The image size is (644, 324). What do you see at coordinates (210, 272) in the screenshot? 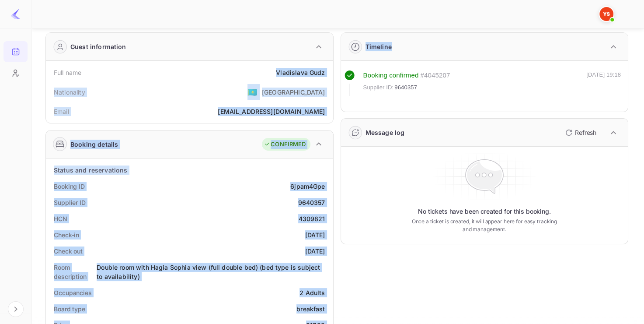
I see `div: Double room with Hagia Sophia view (full double bed) (bed type is subject to availability)` at bounding box center [210, 272].